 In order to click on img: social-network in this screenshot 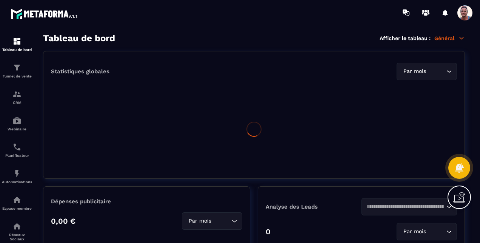, I will do `click(17, 226)`.